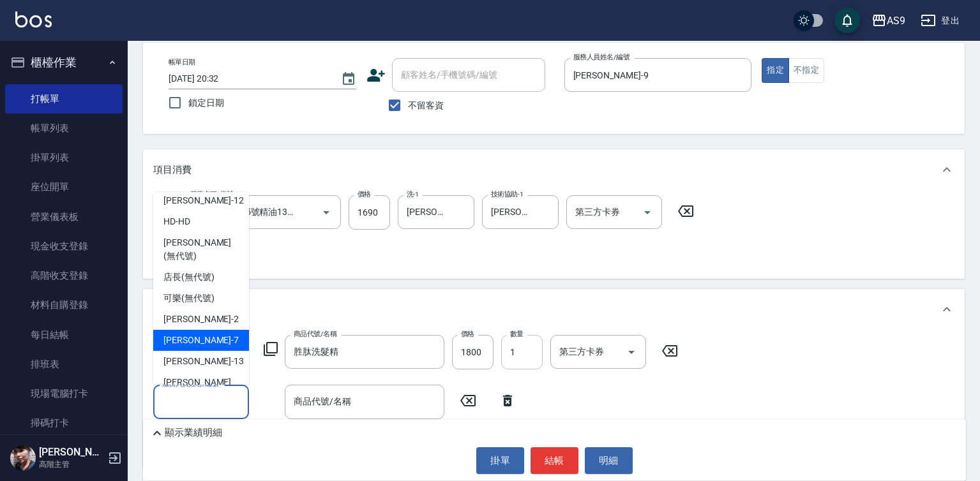 The height and width of the screenshot is (481, 980). What do you see at coordinates (895, 20) in the screenshot?
I see `div: AS9` at bounding box center [895, 20].